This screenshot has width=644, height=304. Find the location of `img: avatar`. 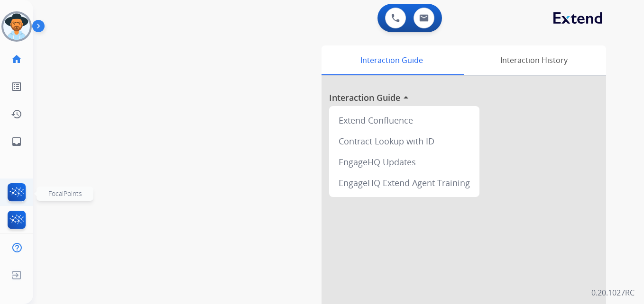

img: avatar is located at coordinates (17, 26).